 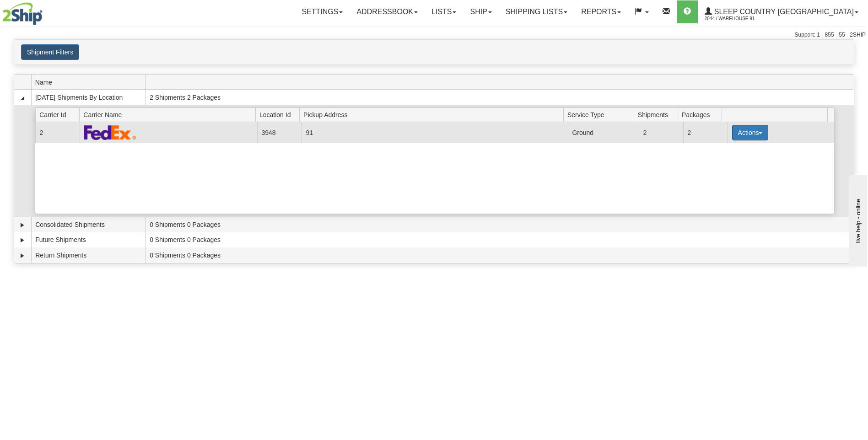 I want to click on td: Ground, so click(x=603, y=132).